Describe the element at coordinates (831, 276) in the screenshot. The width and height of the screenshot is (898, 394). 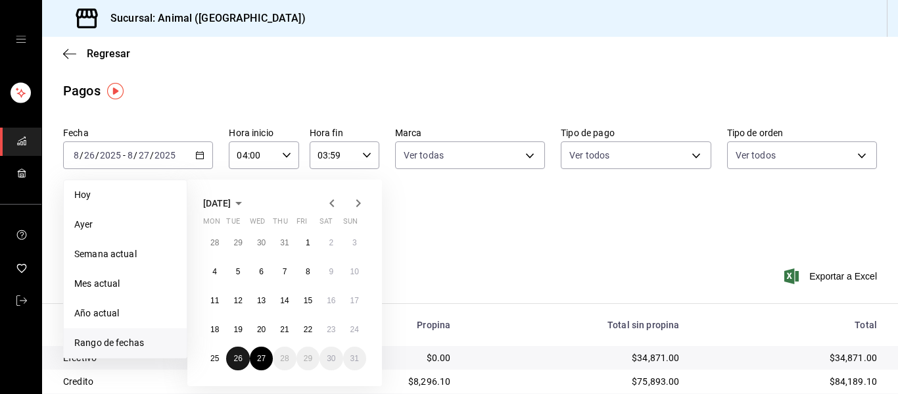
I see `span: Exportar a Excel` at that location.